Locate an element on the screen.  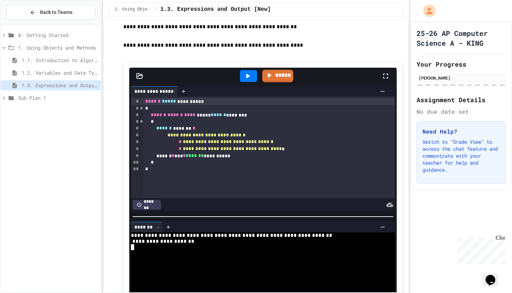
div: No due date set is located at coordinates (461, 111).